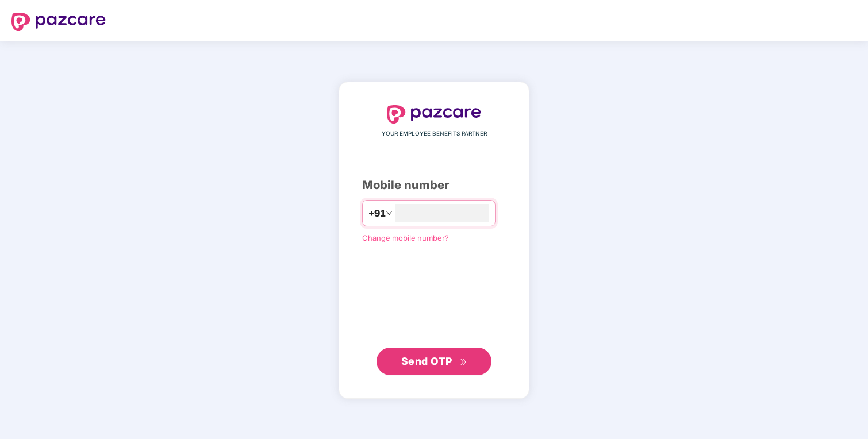 This screenshot has width=868, height=439. I want to click on button: Send OTPdouble-right, so click(434, 362).